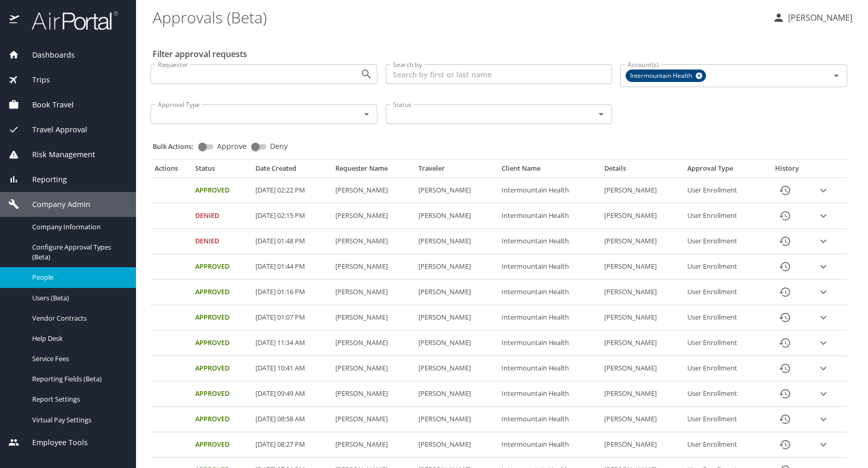 This screenshot has width=868, height=468. Describe the element at coordinates (57, 154) in the screenshot. I see `span: Risk Management` at that location.